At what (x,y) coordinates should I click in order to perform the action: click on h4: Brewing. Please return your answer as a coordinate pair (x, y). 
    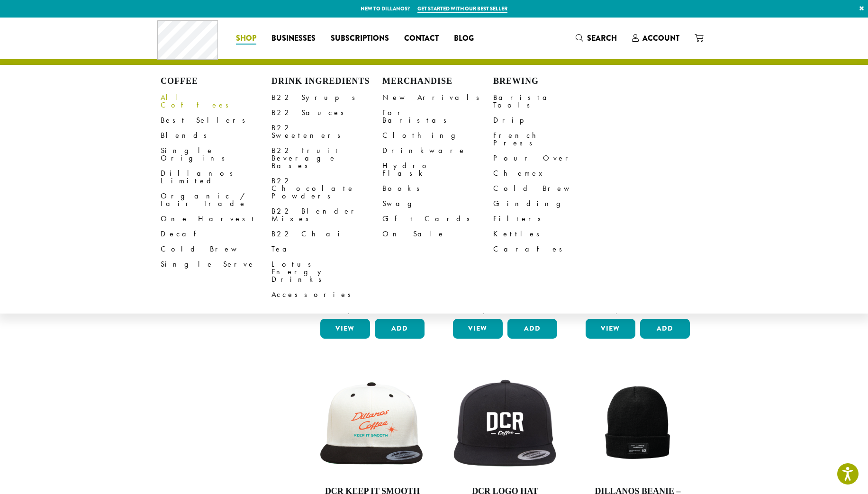
    Looking at the image, I should click on (549, 82).